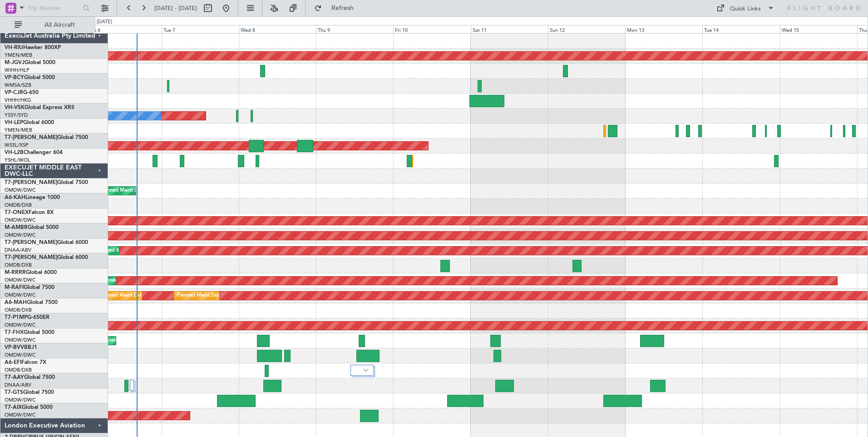  I want to click on div: Planned Maint Dubai (Al Maktoum Intl), so click(221, 296).